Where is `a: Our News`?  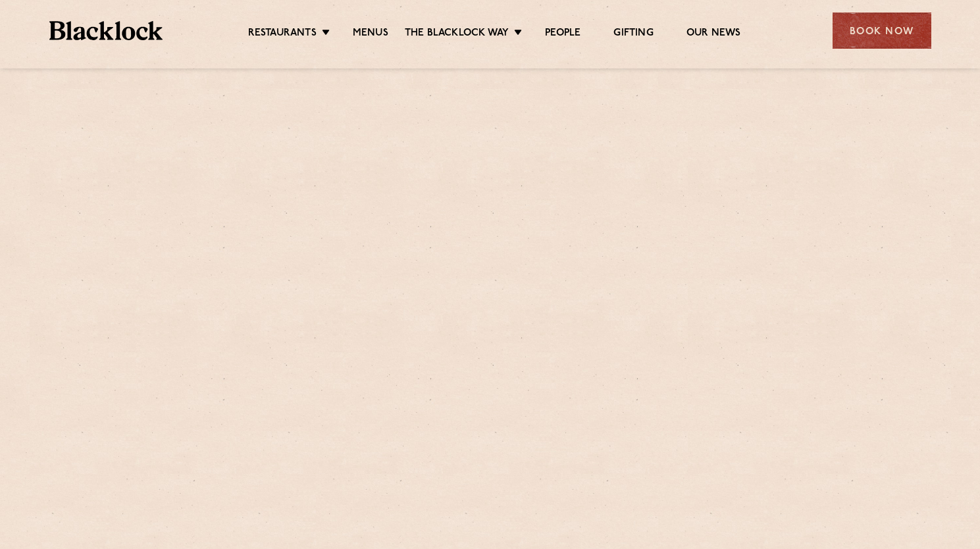 a: Our News is located at coordinates (714, 35).